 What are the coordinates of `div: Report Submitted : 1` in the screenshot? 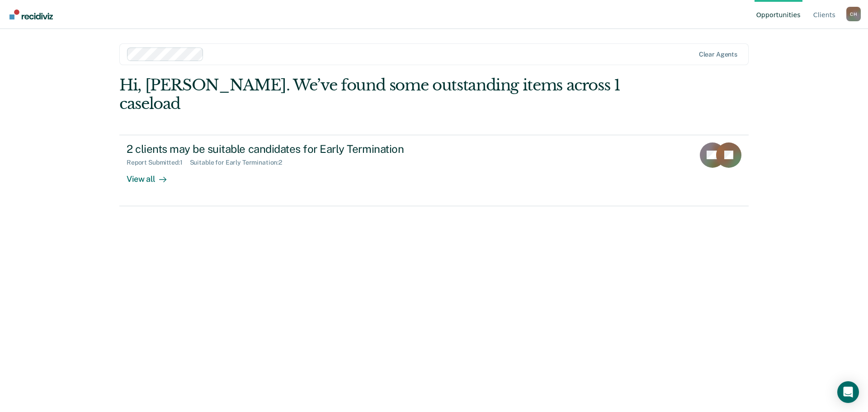 It's located at (158, 163).